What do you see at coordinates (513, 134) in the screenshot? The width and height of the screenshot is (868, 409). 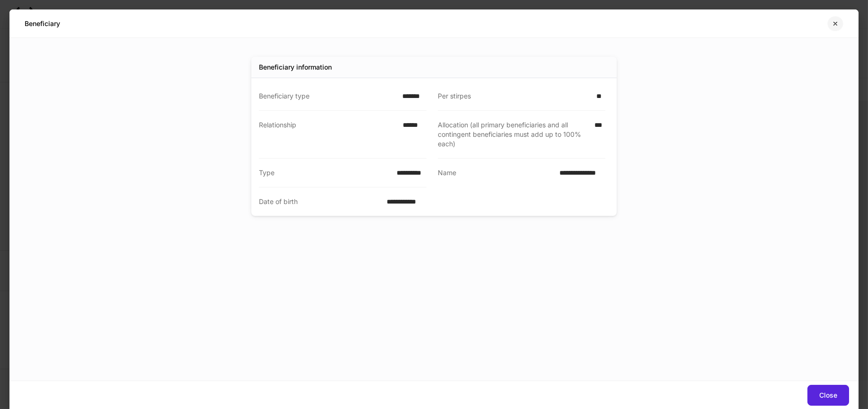 I see `div: Allocation (all primary beneficiaries and all contingent beneficiaries must add up to 100% each)` at bounding box center [513, 134].